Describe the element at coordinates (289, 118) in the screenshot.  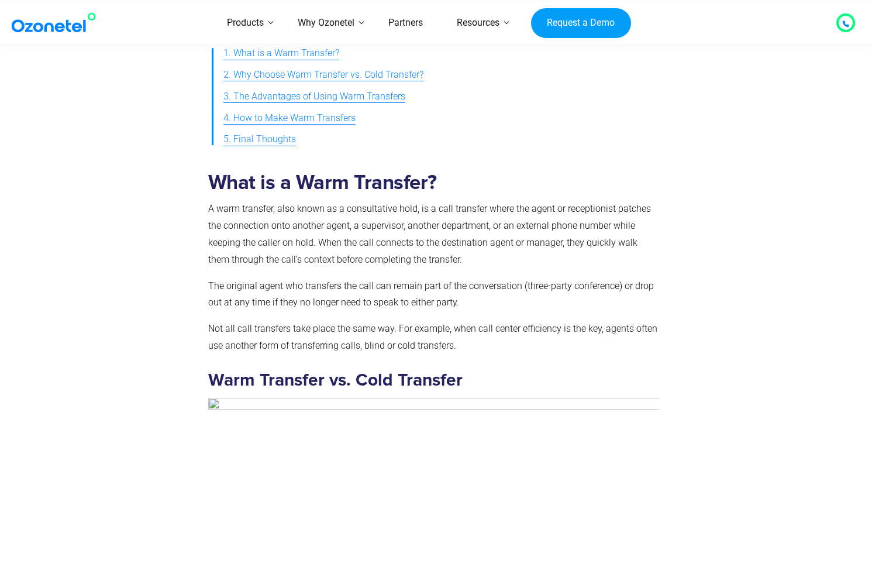
I see `span: 4. How to Make Warm Transfers` at that location.